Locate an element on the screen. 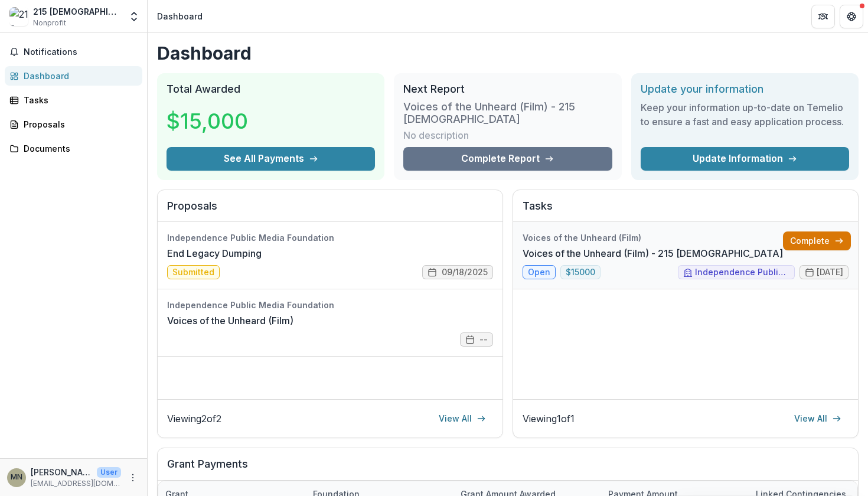 Image resolution: width=868 pixels, height=496 pixels. h1: Dashboard is located at coordinates (507, 53).